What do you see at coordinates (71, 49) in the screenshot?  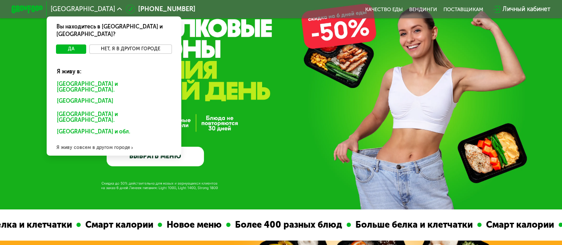 I see `button: Да` at bounding box center [71, 49].